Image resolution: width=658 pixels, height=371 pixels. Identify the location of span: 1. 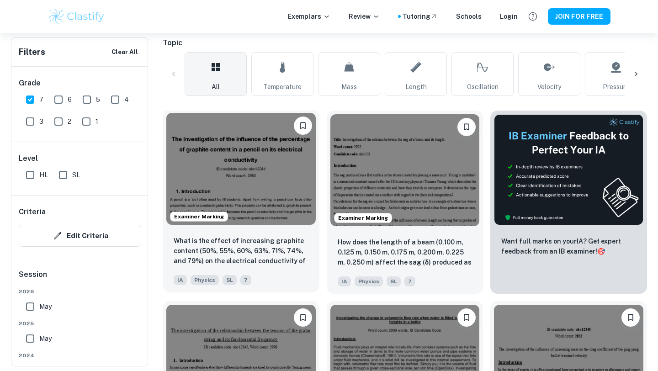
(97, 121).